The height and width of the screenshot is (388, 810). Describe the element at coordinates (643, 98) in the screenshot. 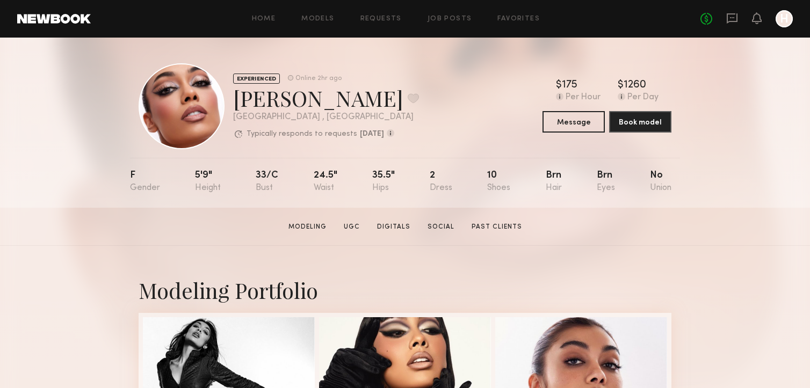

I see `div: Per Day` at that location.